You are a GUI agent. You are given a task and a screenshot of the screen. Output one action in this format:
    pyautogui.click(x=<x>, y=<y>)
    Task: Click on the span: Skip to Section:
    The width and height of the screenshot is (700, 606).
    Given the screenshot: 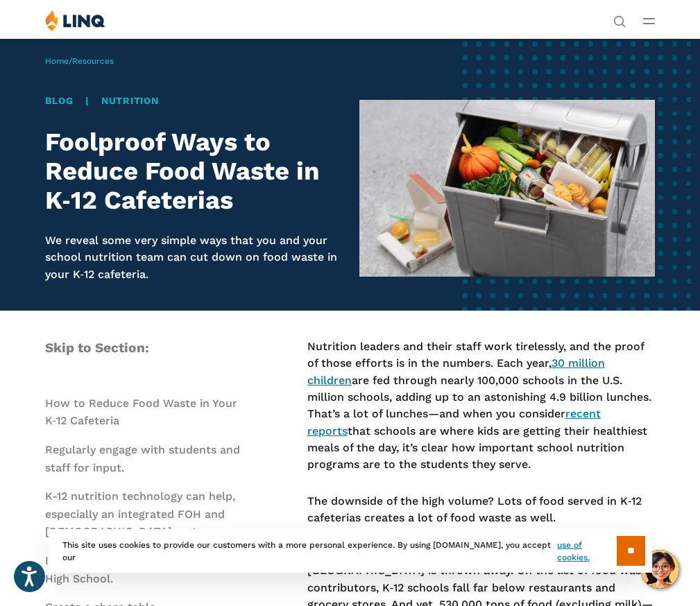 What is the action you would take?
    pyautogui.click(x=97, y=348)
    